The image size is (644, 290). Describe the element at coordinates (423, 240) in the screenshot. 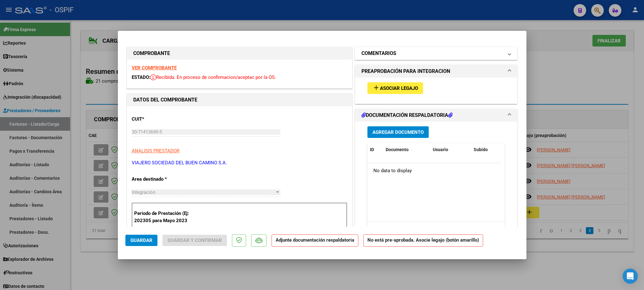

I see `strong: No está pre-aprobada. Asocie legajo (botón amarillo)` at that location.